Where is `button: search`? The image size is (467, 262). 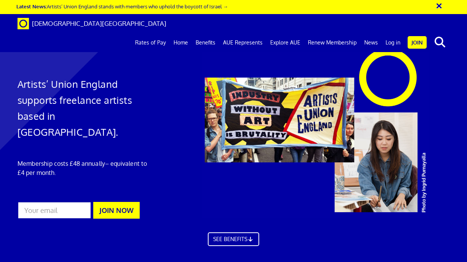
button: search is located at coordinates (440, 42).